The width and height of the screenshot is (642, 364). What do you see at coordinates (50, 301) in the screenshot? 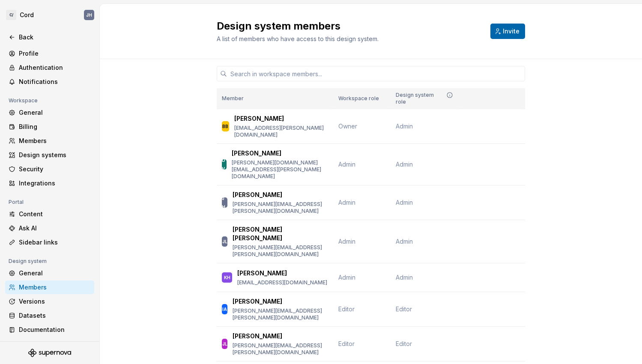
I see `a: Versions` at bounding box center [50, 301].